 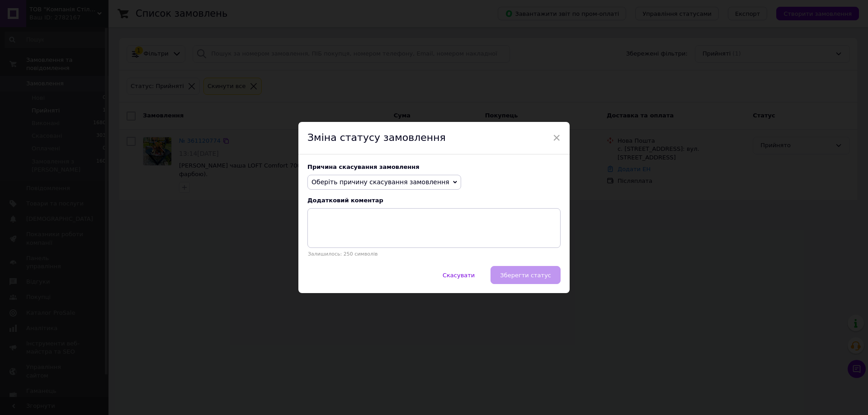 I want to click on p: Залишилось: 250 символів, so click(x=434, y=254).